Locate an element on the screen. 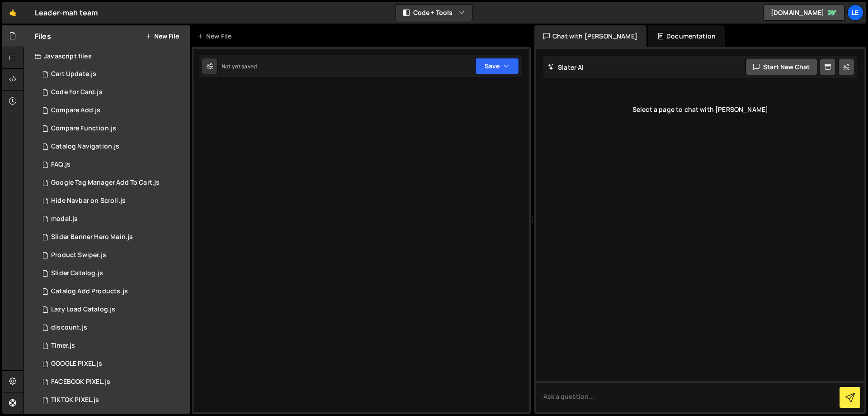 This screenshot has width=868, height=416. div: 16298/44401.js is located at coordinates (112, 237).